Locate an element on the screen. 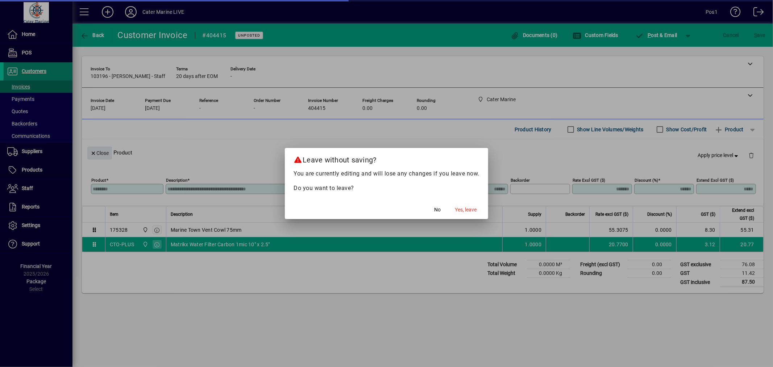 Image resolution: width=773 pixels, height=367 pixels. span: Yes, leave is located at coordinates (466, 209).